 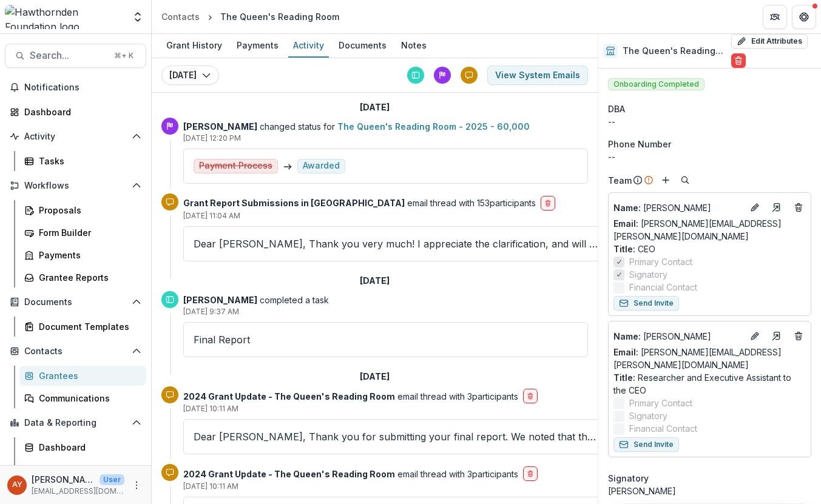 I want to click on a: Proposals, so click(x=83, y=210).